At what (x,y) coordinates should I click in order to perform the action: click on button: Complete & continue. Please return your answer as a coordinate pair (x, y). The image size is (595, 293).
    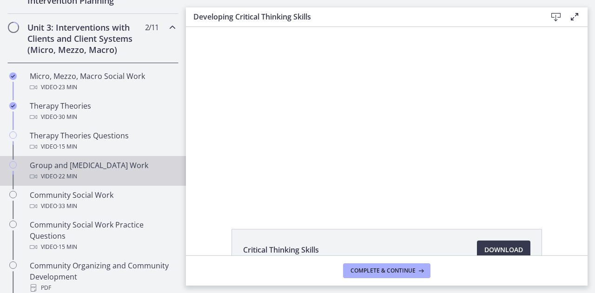
    Looking at the image, I should click on (387, 271).